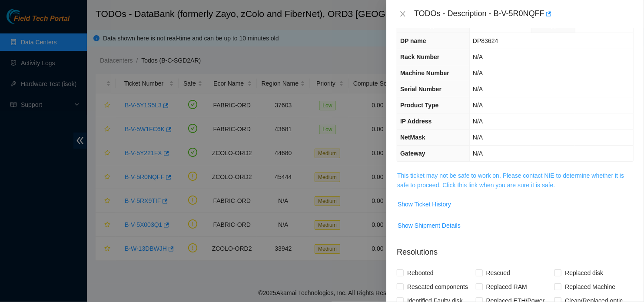 The image size is (644, 302). What do you see at coordinates (416, 121) in the screenshot?
I see `span: IP Address` at bounding box center [416, 121].